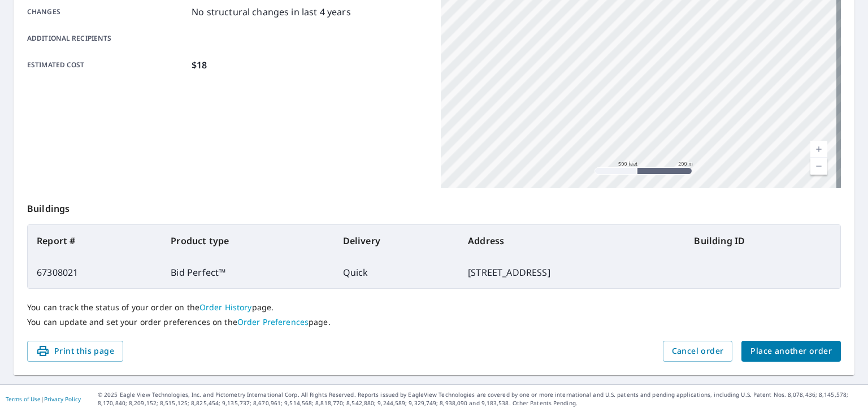 This screenshot has height=412, width=868. I want to click on button: Print this page, so click(75, 351).